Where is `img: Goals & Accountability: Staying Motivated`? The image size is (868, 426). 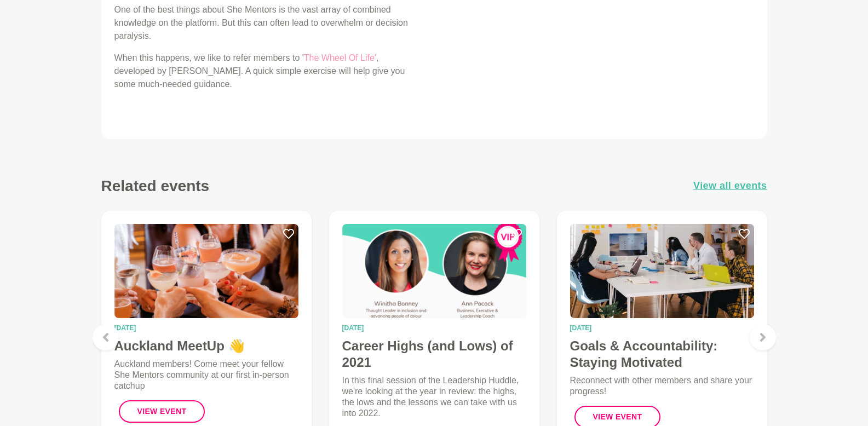
img: Goals & Accountability: Staying Motivated is located at coordinates (662, 271).